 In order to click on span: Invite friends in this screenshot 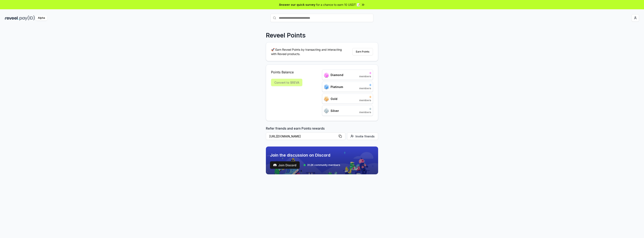, I will do `click(365, 136)`.